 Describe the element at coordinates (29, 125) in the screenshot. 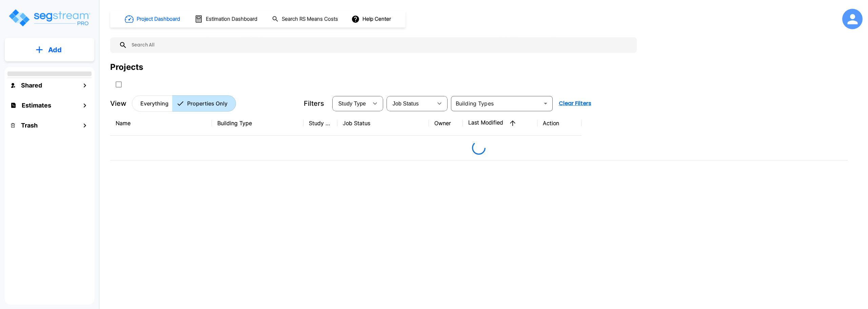

I see `h1: Trash` at that location.